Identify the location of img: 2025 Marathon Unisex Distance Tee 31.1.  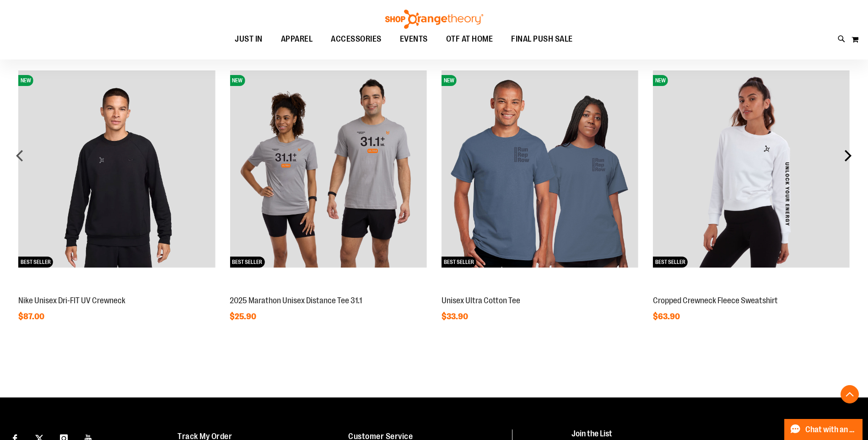
(328, 169).